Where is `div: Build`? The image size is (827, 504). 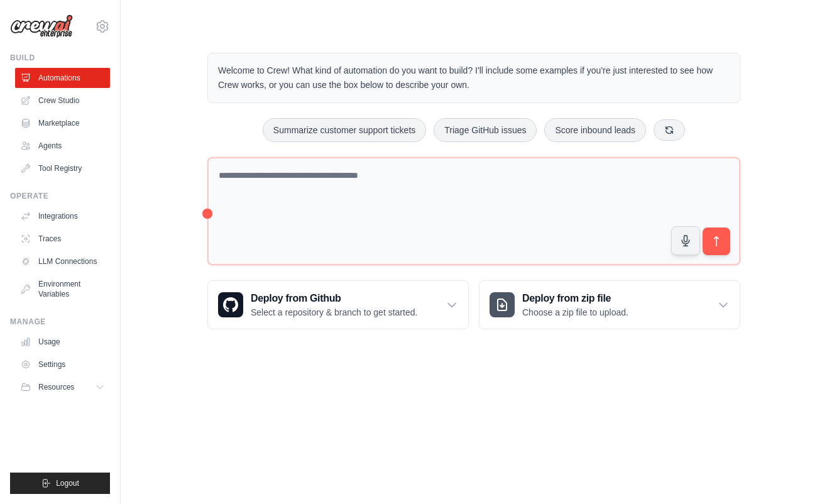
div: Build is located at coordinates (60, 58).